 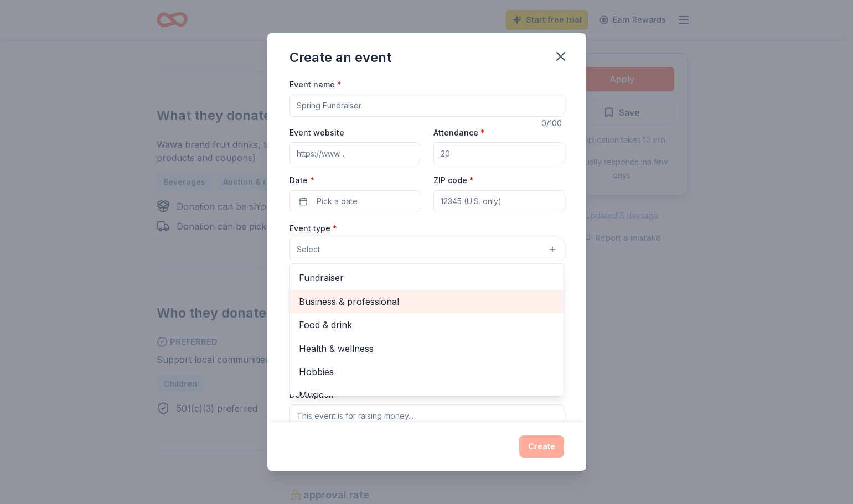 I want to click on span: Select, so click(x=309, y=250).